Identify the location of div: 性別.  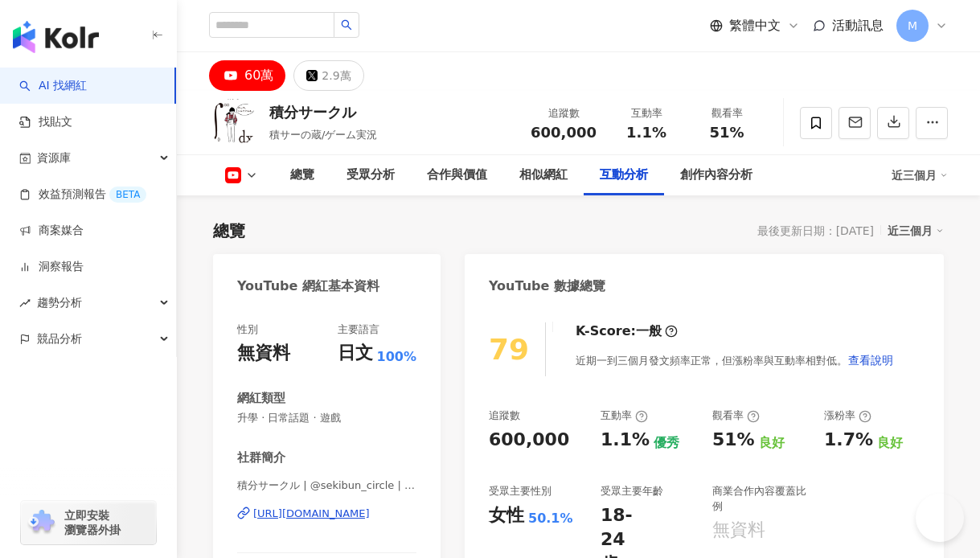
(248, 330).